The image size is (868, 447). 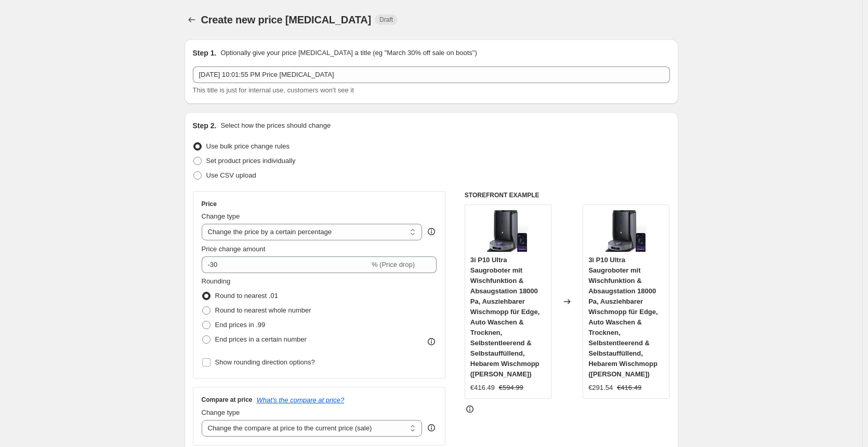 I want to click on p: Select how the prices should change, so click(x=275, y=126).